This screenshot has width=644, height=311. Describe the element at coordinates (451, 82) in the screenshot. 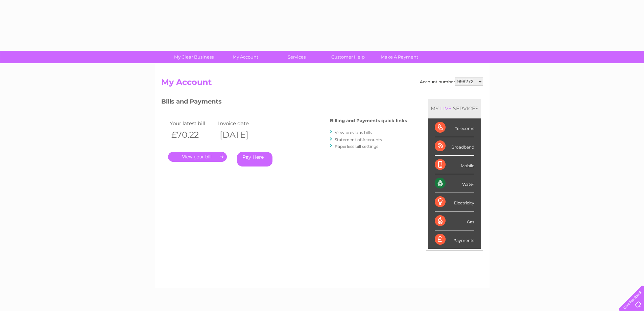

I see `div: Account number` at that location.